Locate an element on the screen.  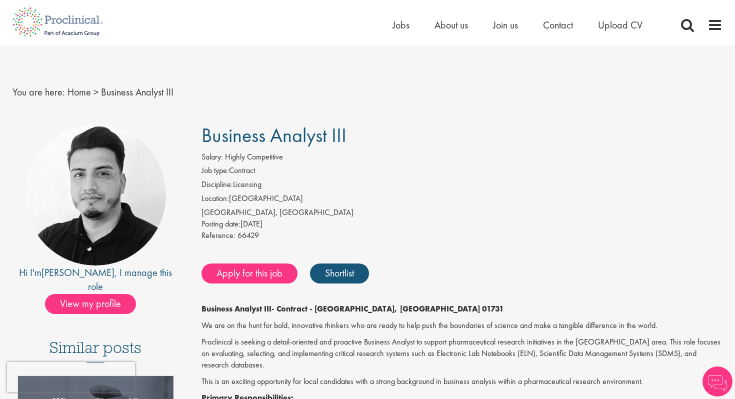
a: Join us is located at coordinates (505, 25).